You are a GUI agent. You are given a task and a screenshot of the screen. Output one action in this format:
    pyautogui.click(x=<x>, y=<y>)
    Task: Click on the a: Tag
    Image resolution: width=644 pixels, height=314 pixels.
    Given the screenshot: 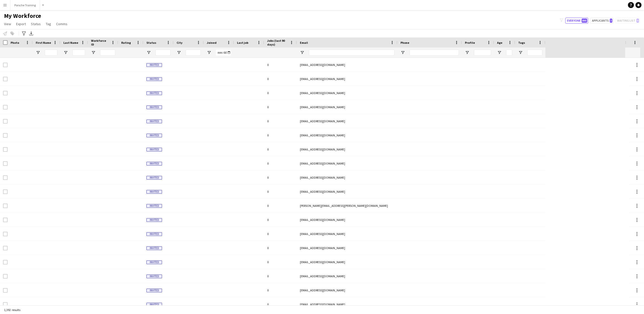 What is the action you would take?
    pyautogui.click(x=48, y=24)
    